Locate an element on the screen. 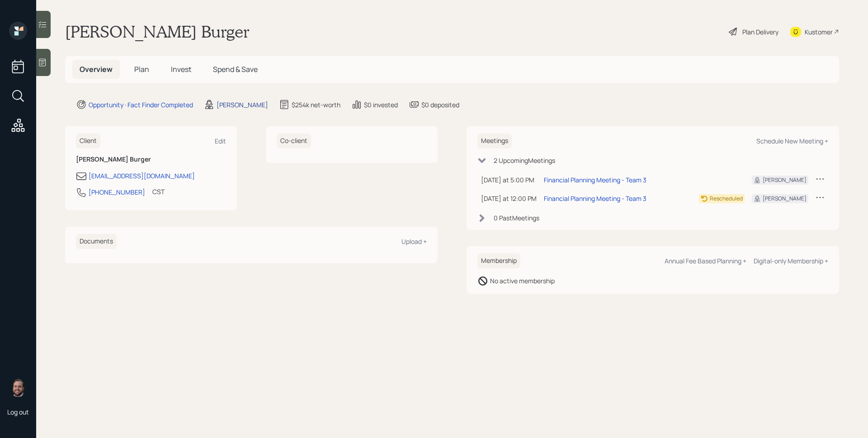 This screenshot has height=438, width=868. div: Opportunity · Fact Finder Completed is located at coordinates (141, 105).